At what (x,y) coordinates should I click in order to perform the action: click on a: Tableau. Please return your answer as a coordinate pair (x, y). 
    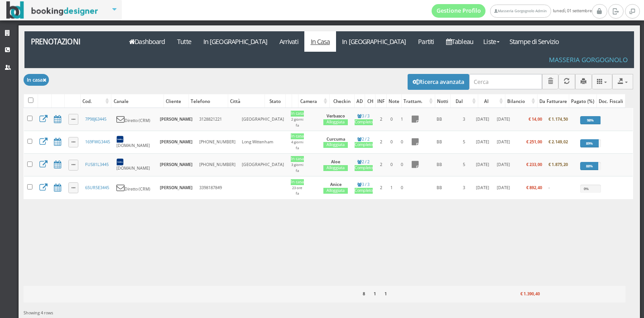
    Looking at the image, I should click on (459, 41).